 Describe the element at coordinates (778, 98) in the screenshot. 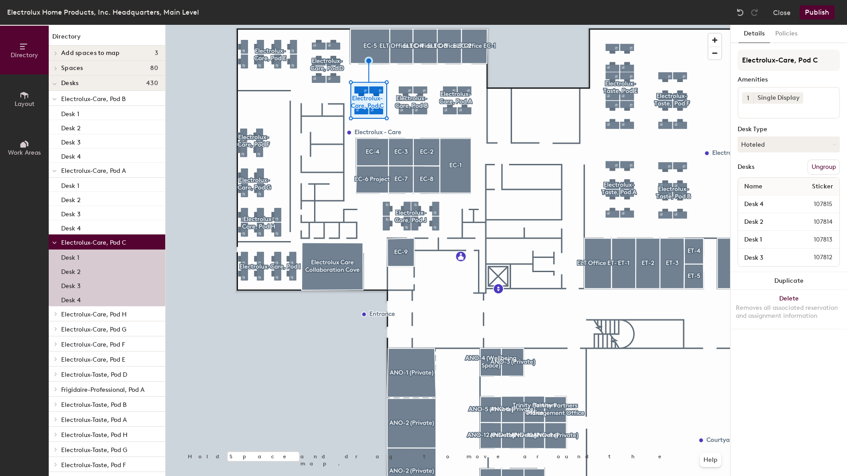

I see `div: Single Display` at that location.